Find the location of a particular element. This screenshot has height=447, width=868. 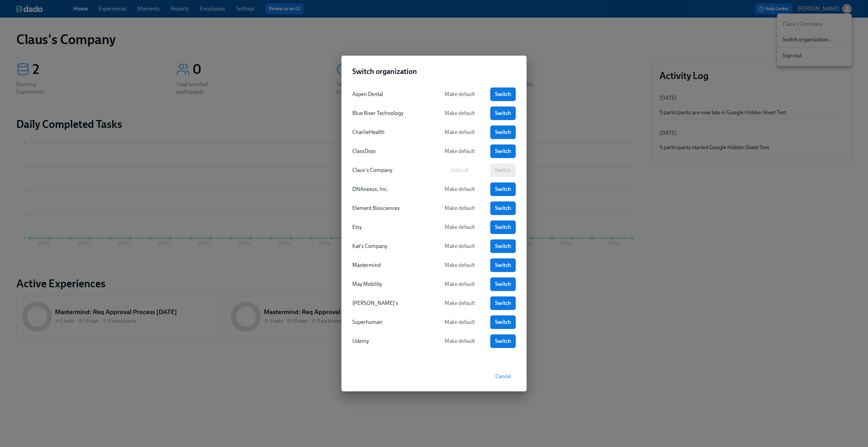

div: ClassDojo is located at coordinates (390, 151).